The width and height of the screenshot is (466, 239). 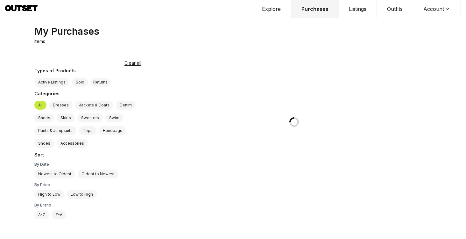 I want to click on label: Swim, so click(x=114, y=118).